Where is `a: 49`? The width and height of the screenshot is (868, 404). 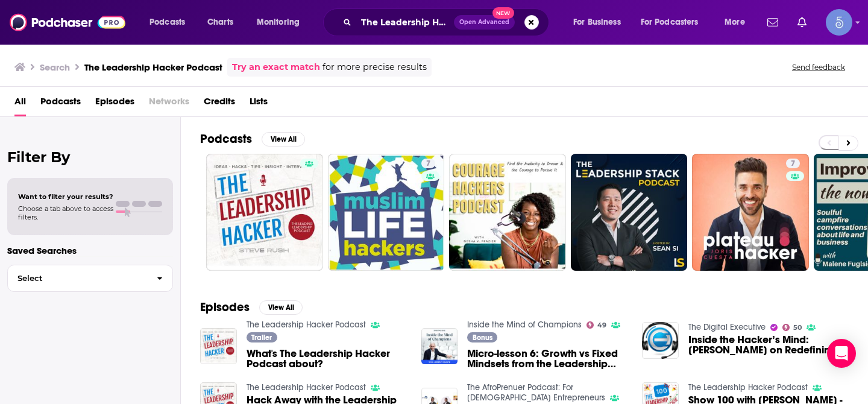
a: 49 is located at coordinates (597, 325).